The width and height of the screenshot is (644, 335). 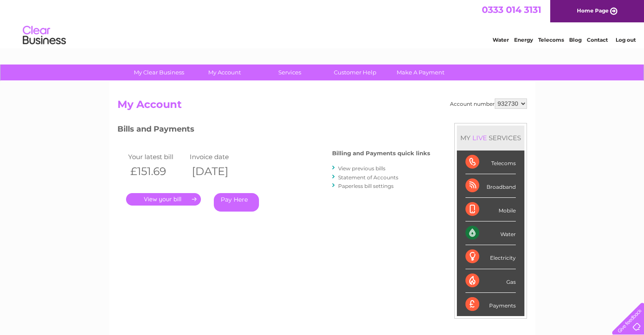 What do you see at coordinates (157, 157) in the screenshot?
I see `td: Your latest bill` at bounding box center [157, 157].